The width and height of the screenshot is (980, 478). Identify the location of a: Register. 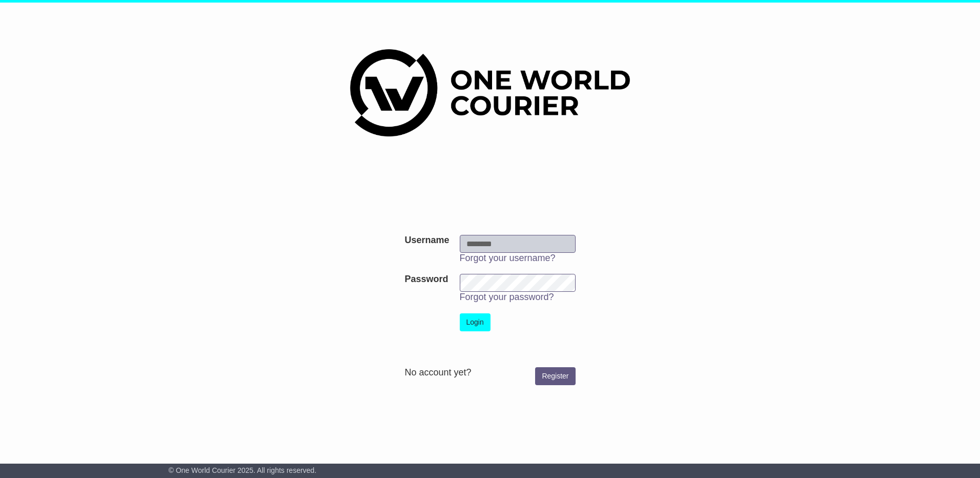
(556, 376).